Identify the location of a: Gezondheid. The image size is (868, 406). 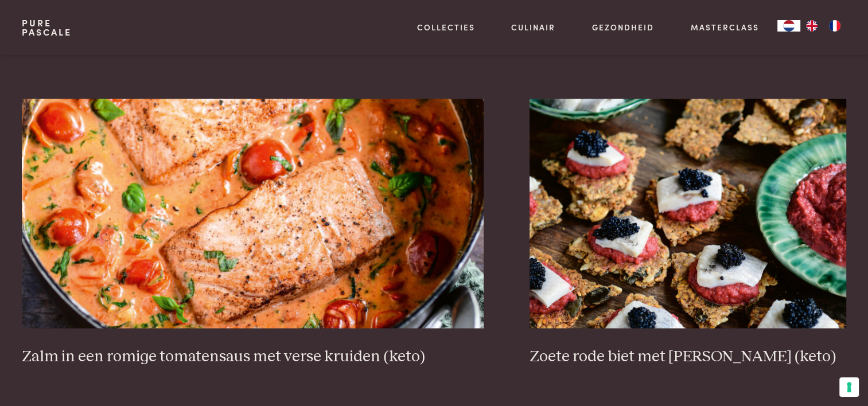
(623, 27).